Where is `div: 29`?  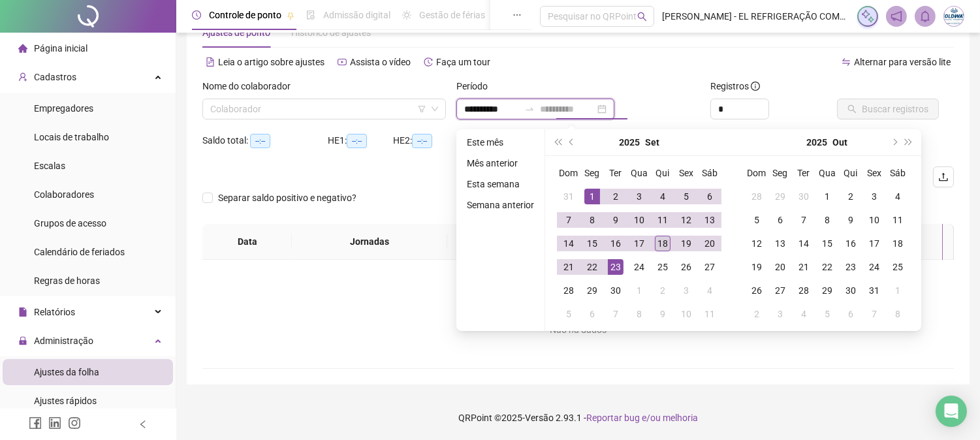 div: 29 is located at coordinates (828, 291).